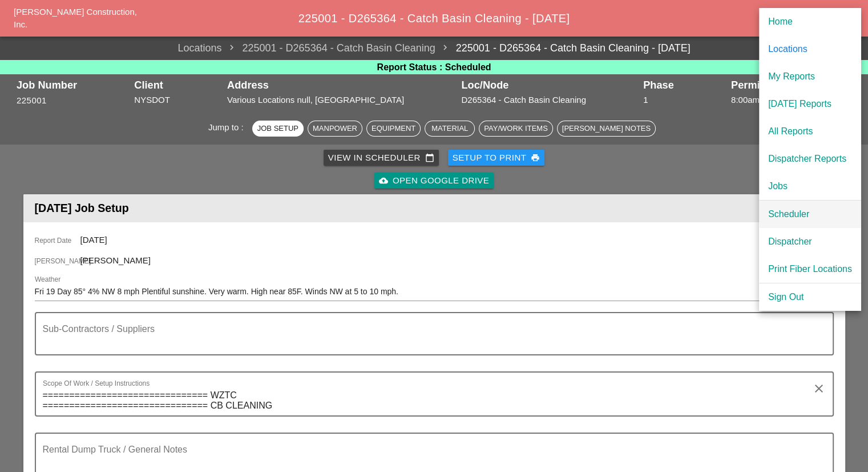 Image resolution: width=868 pixels, height=472 pixels. Describe the element at coordinates (810, 158) in the screenshot. I see `div: Dispatcher Reports` at that location.